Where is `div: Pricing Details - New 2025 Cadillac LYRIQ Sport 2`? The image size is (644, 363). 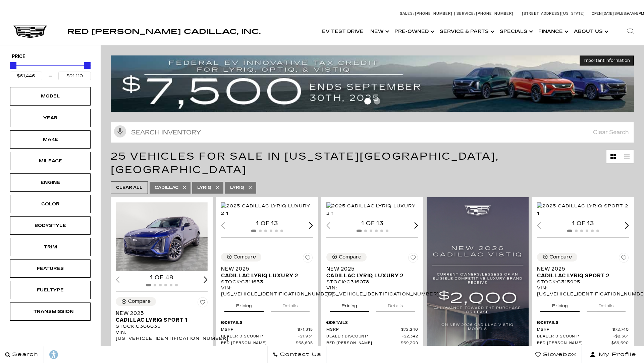
div: Pricing Details - New 2025 Cadillac LYRIQ Sport 2 is located at coordinates (583, 322).